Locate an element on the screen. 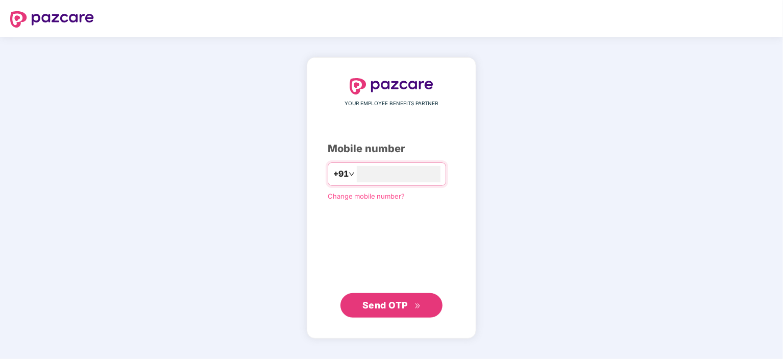 This screenshot has height=359, width=783. div: Mobile number is located at coordinates (392, 149).